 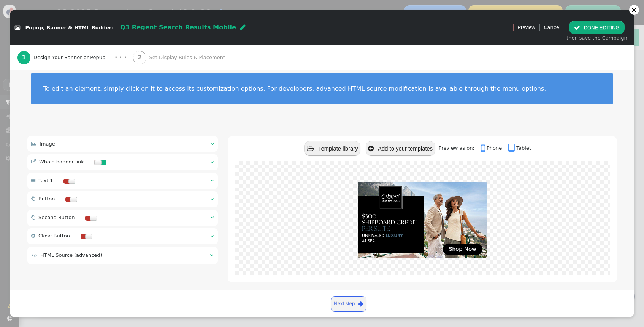 What do you see at coordinates (46, 180) in the screenshot?
I see `span: Text 1` at bounding box center [46, 180].